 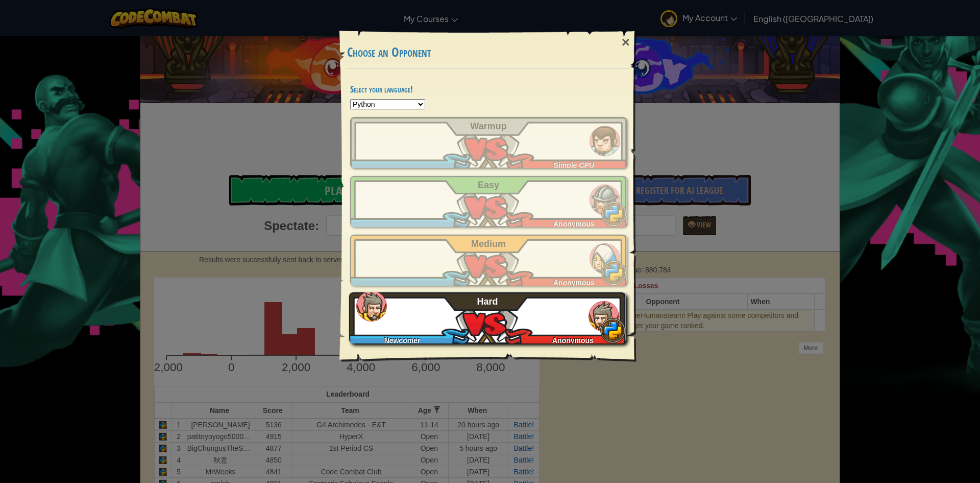 I want to click on span: Easy, so click(x=489, y=185).